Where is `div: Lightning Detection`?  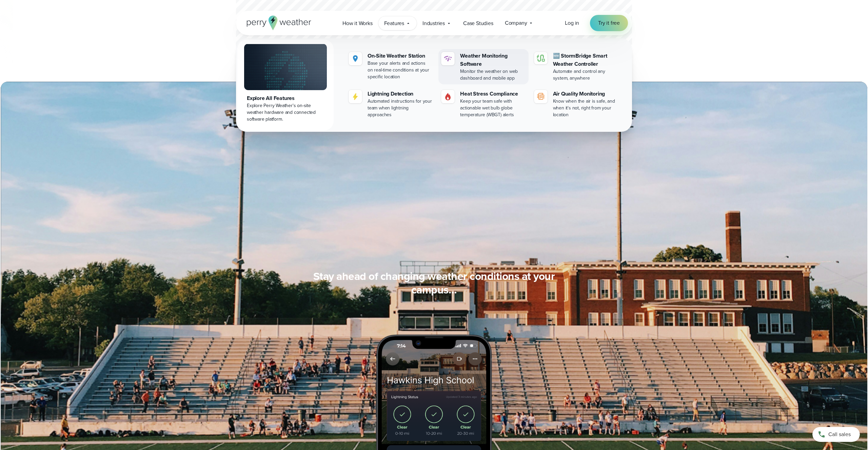
div: Lightning Detection is located at coordinates (400, 94).